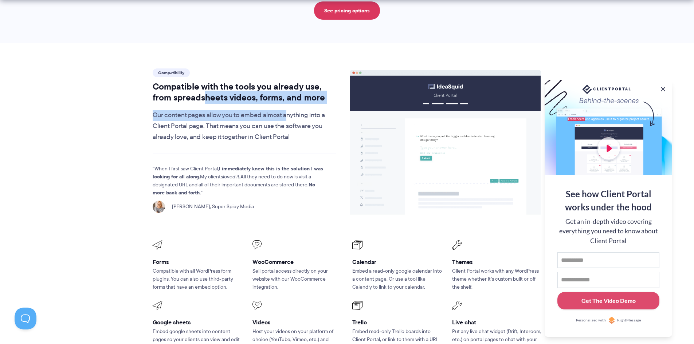 The image size is (694, 344). Describe the element at coordinates (497, 262) in the screenshot. I see `h3: Themes` at that location.